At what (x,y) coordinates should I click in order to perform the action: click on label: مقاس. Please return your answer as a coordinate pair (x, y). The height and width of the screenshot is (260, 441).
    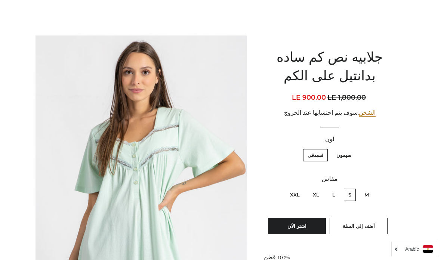
    Looking at the image, I should click on (329, 179).